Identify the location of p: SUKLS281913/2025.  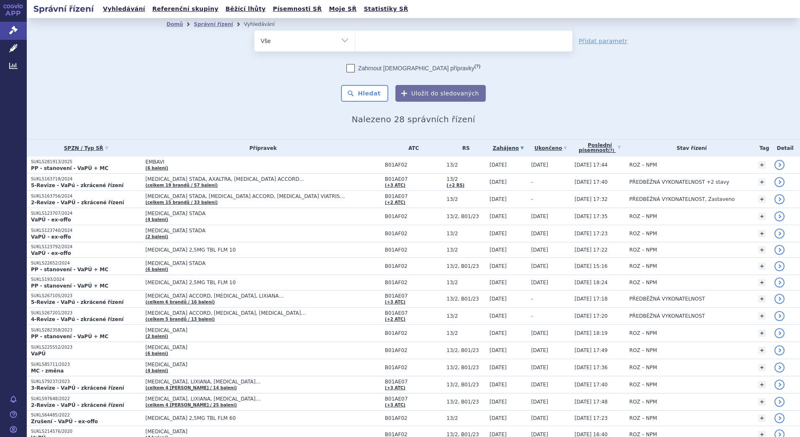
(86, 162).